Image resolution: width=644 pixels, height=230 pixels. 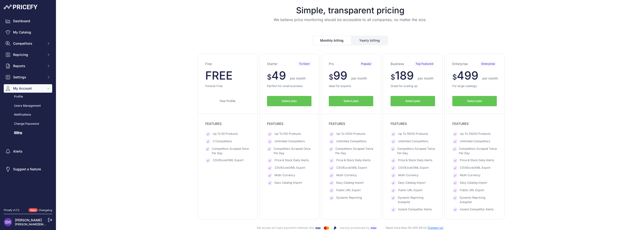 What do you see at coordinates (28, 55) in the screenshot?
I see `button: Repricing` at bounding box center [28, 55].